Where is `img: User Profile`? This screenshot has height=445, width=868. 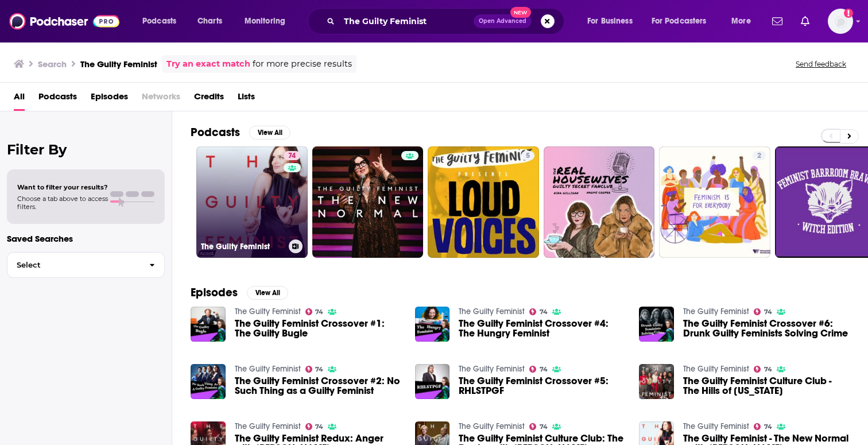 img: User Profile is located at coordinates (840, 21).